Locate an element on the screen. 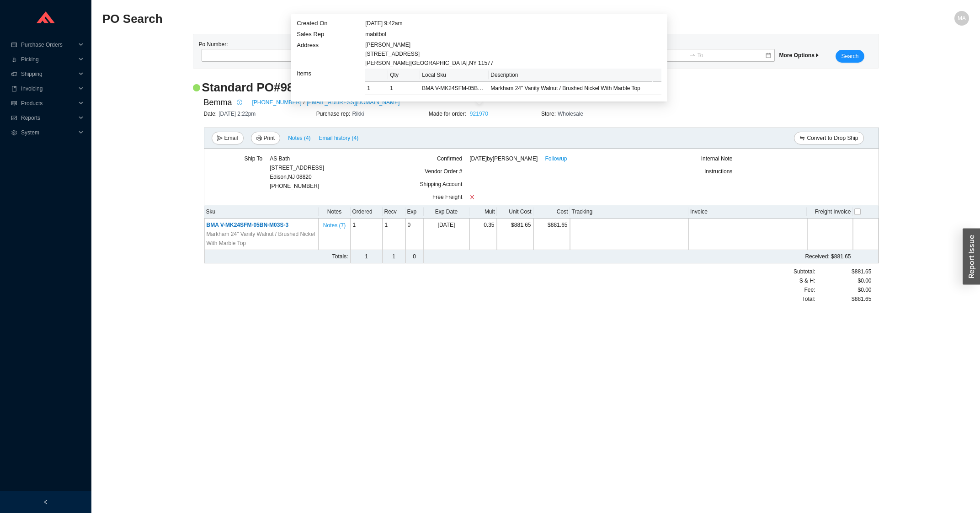 The height and width of the screenshot is (513, 980). span: Fee : is located at coordinates (809, 290).